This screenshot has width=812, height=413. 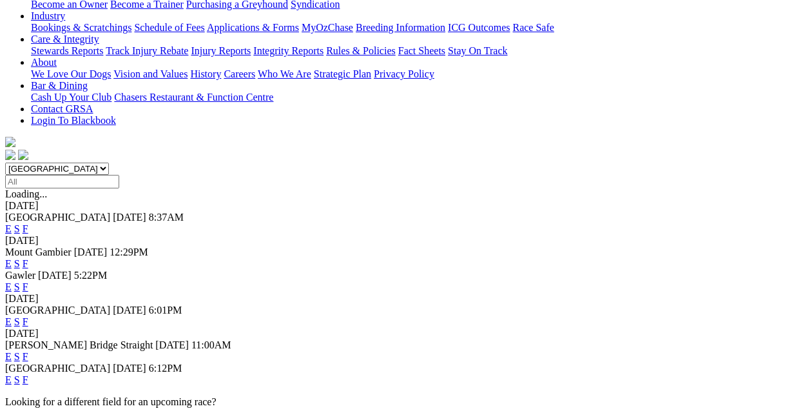 What do you see at coordinates (327, 27) in the screenshot?
I see `a: MyOzChase` at bounding box center [327, 27].